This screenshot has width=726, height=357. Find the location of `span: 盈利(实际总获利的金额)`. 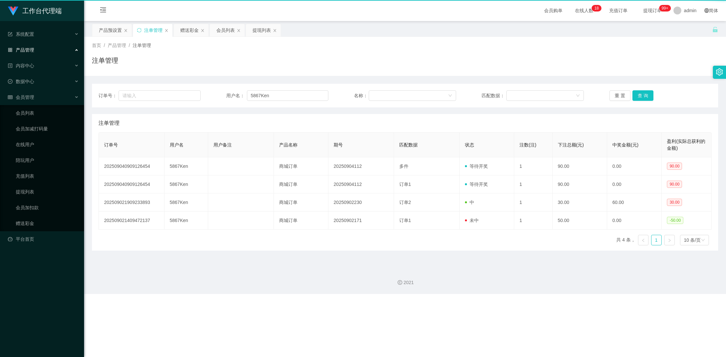

span: 盈利(实际总获利的金额) is located at coordinates (686, 145).